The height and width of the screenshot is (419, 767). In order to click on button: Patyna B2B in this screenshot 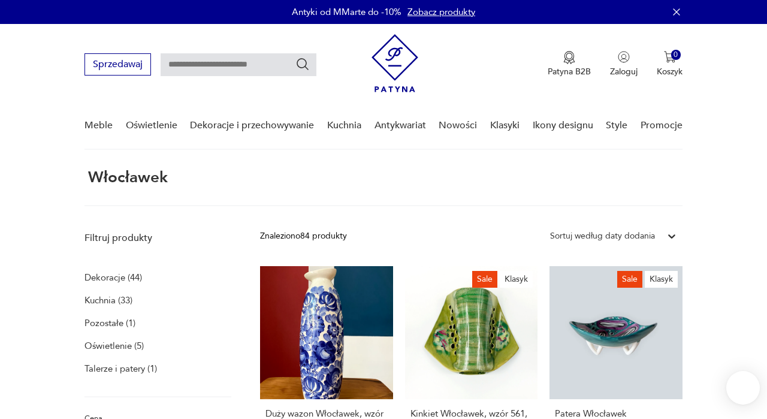, I will do `click(569, 64)`.